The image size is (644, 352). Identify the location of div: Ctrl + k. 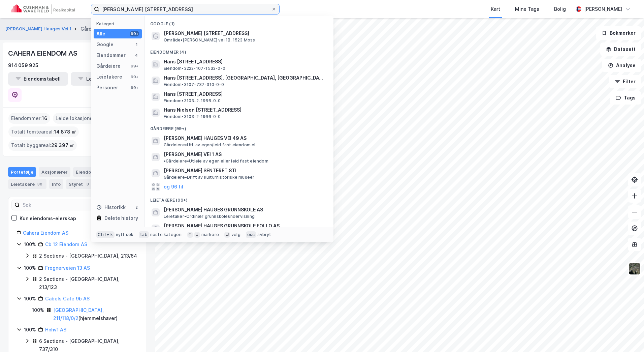
(105, 235).